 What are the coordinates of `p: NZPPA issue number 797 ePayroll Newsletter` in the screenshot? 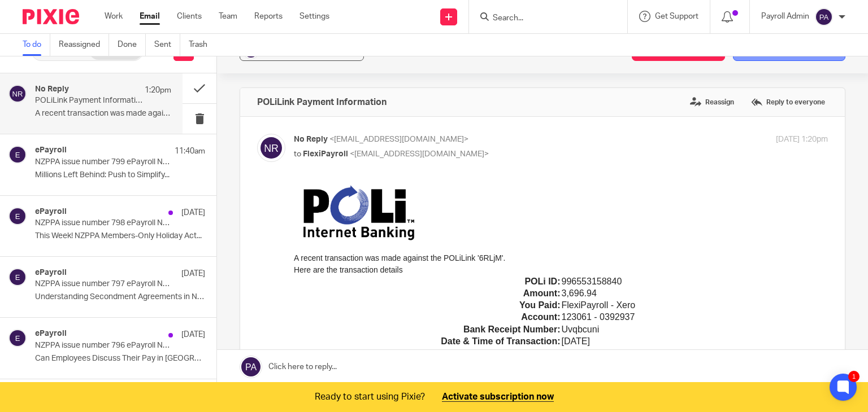 It's located at (103, 284).